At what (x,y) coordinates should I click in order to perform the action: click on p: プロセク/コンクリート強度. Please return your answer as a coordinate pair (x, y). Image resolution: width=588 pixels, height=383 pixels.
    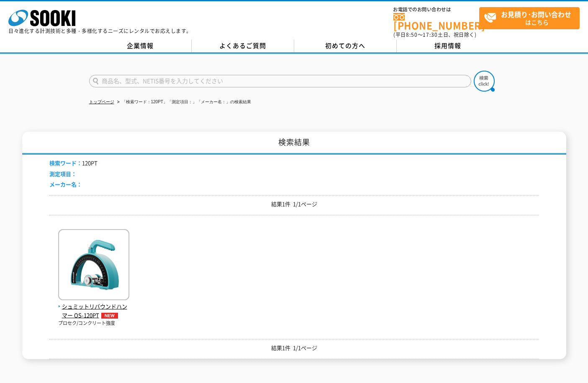
    Looking at the image, I should click on (94, 323).